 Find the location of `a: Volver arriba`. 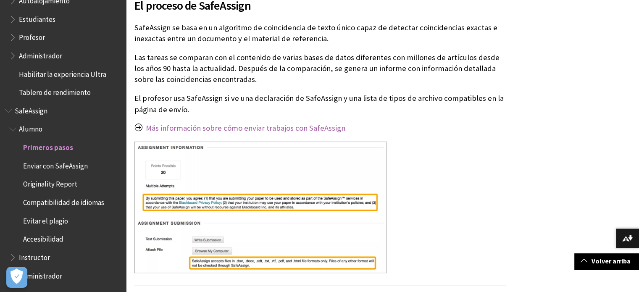

a: Volver arriba is located at coordinates (607, 261).